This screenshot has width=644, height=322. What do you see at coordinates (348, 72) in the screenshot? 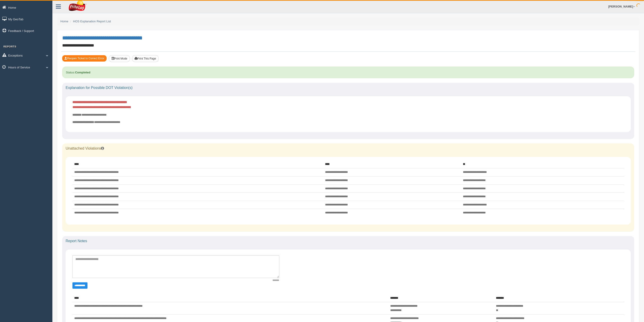
I see `div: Status:` at bounding box center [348, 72].